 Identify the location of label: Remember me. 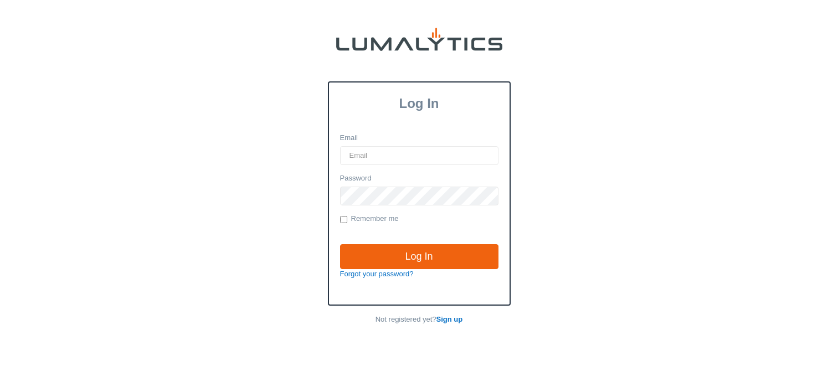
(369, 219).